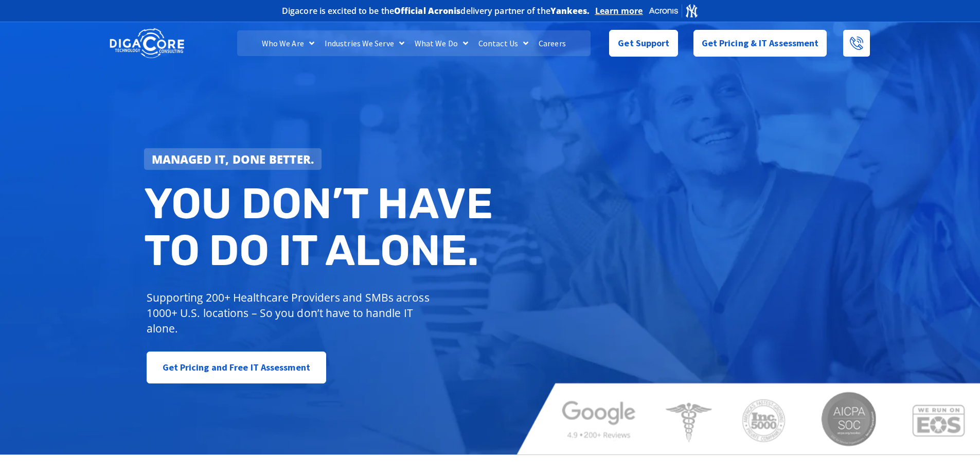 The width and height of the screenshot is (980, 473). Describe the element at coordinates (619, 10) in the screenshot. I see `a: Learn more` at that location.